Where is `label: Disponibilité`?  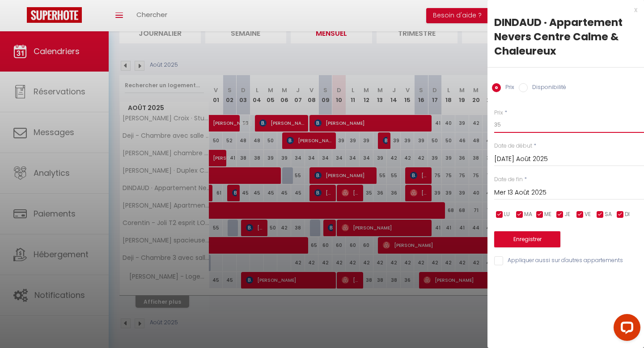 label: Disponibilité is located at coordinates (547, 88).